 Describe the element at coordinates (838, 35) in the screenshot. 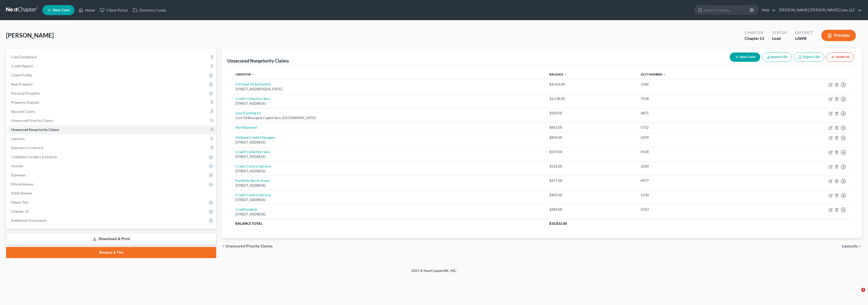

I see `button: Preview` at that location.